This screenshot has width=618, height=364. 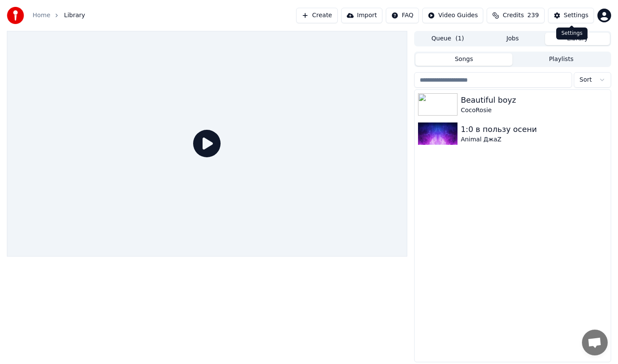 What do you see at coordinates (317, 15) in the screenshot?
I see `button: Create` at bounding box center [317, 15].